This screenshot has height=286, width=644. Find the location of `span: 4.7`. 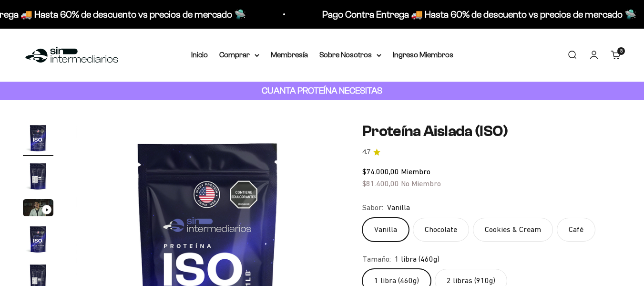

span: 4.7 is located at coordinates (366, 152).